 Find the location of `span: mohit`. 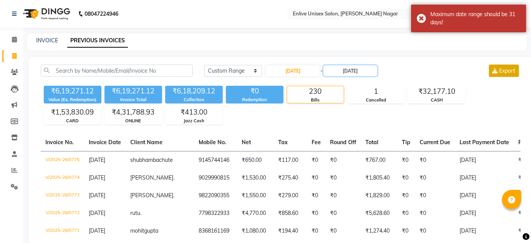

span: mohit is located at coordinates (137, 230).